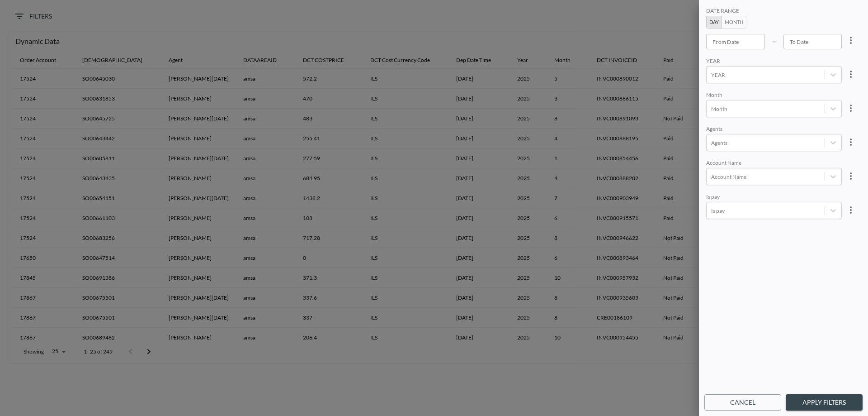 This screenshot has width=868, height=416. Describe the element at coordinates (774, 197) in the screenshot. I see `div: Is pay` at that location.